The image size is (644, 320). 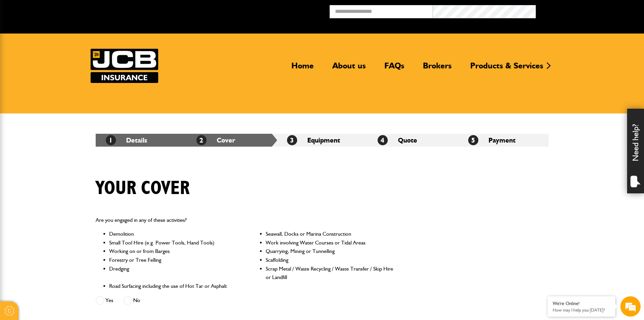 What do you see at coordinates (132, 300) in the screenshot?
I see `label: No` at bounding box center [132, 300].